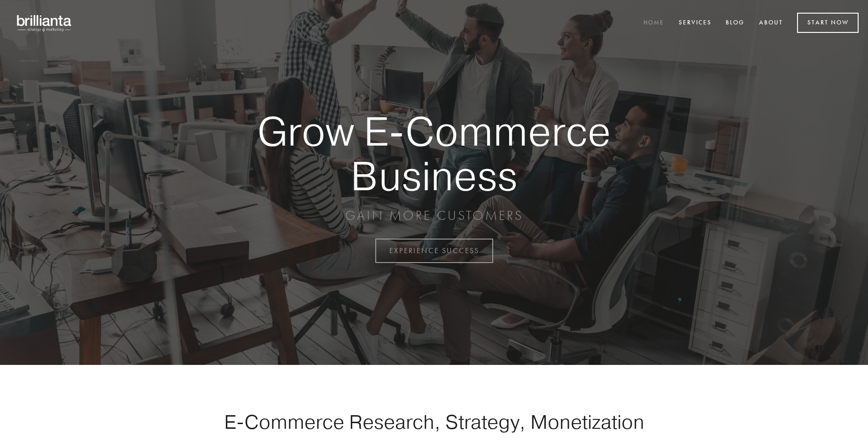 The width and height of the screenshot is (868, 441). What do you see at coordinates (434, 153) in the screenshot?
I see `strong: Grow E-Commerce Business` at bounding box center [434, 153].